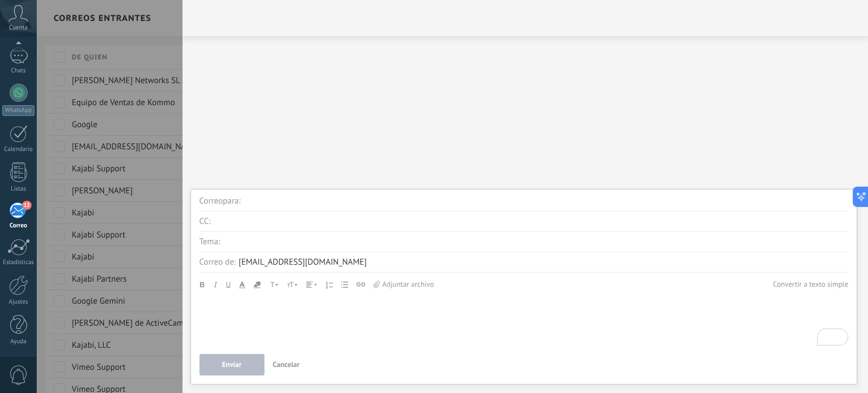 The width and height of the screenshot is (868, 393). I want to click on span: Adjuntar, so click(361, 284).